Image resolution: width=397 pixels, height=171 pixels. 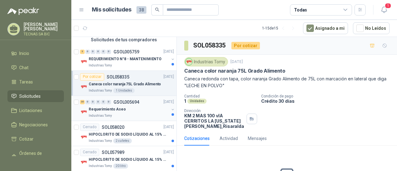 I want to click on div: 3, so click(x=82, y=52).